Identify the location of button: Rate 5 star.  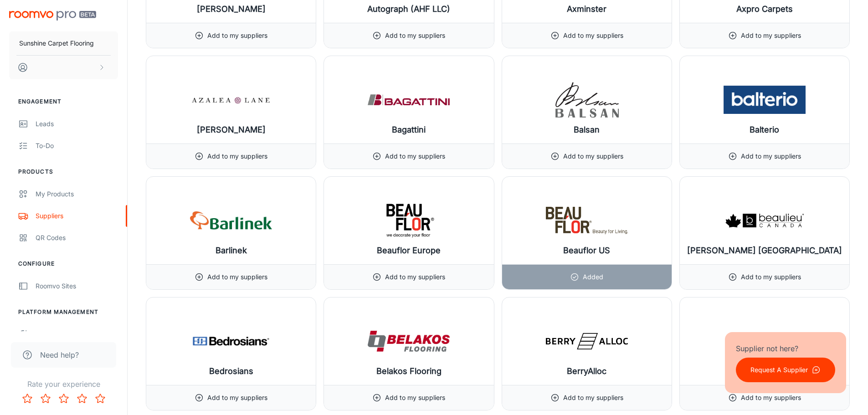
(100, 399).